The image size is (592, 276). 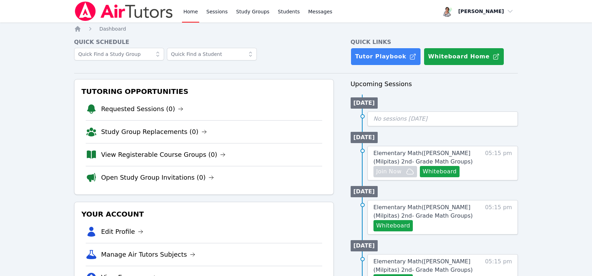 What do you see at coordinates (435, 84) in the screenshot?
I see `h3: Upcoming Sessions` at bounding box center [435, 84].